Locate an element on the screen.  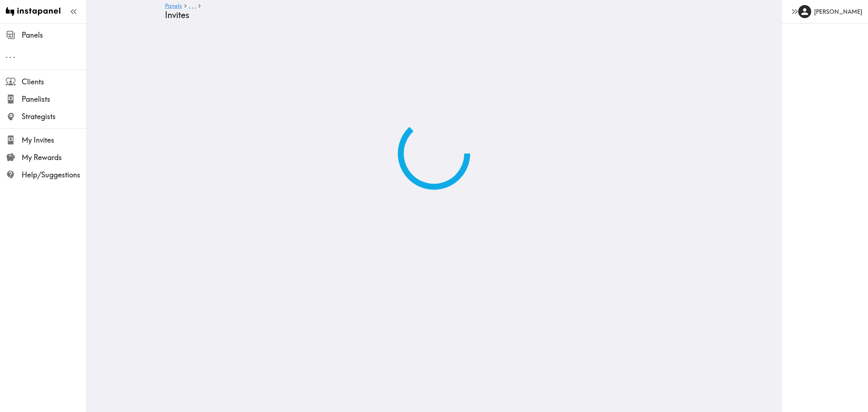
h4: Invites is located at coordinates (431, 15).